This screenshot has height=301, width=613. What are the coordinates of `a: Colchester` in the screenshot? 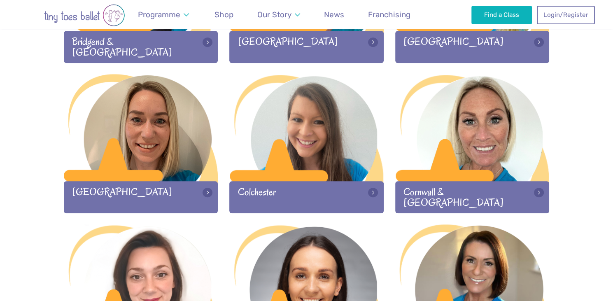 It's located at (306, 143).